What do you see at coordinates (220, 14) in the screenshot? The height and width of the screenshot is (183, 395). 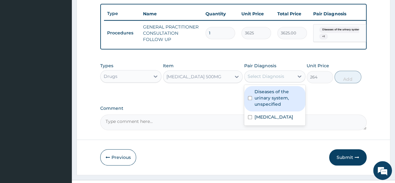 I see `th: Quantity` at bounding box center [220, 14].